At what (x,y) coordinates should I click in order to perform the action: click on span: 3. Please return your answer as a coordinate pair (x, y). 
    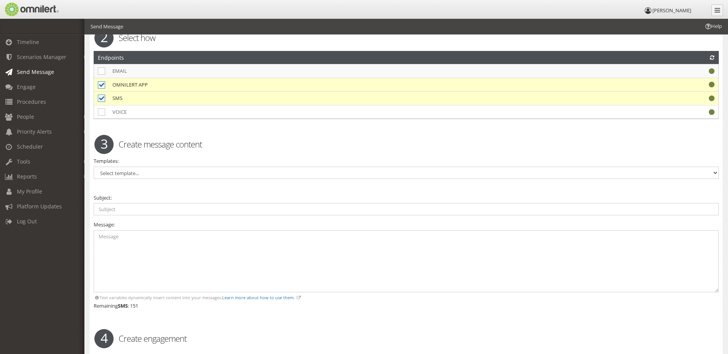
    Looking at the image, I should click on (104, 145).